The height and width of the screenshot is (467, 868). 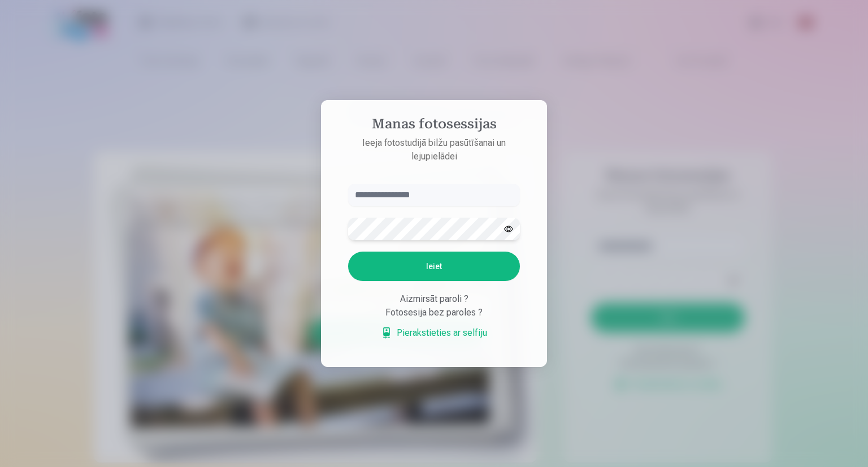 I want to click on button: Ieiet, so click(x=434, y=266).